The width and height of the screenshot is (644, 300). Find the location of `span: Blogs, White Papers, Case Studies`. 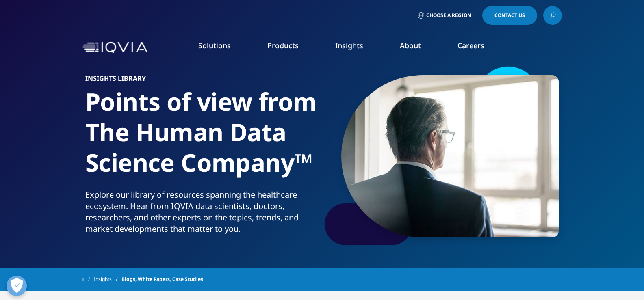

span: Blogs, White Papers, Case Studies is located at coordinates (162, 279).